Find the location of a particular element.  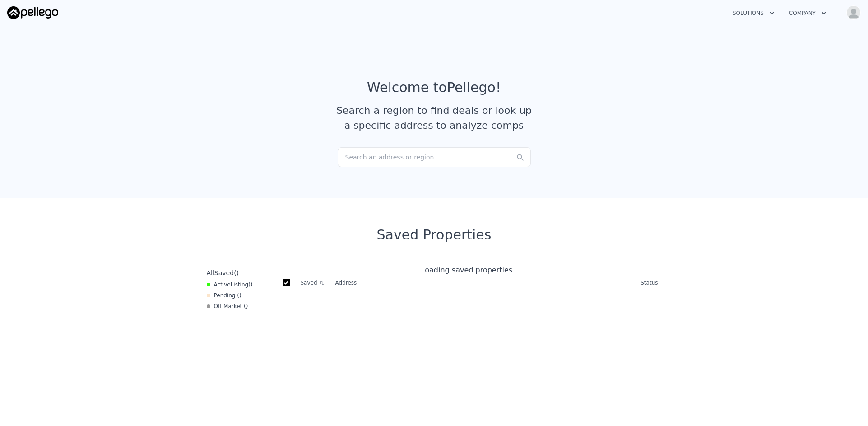

img: Pellego is located at coordinates (32, 12).